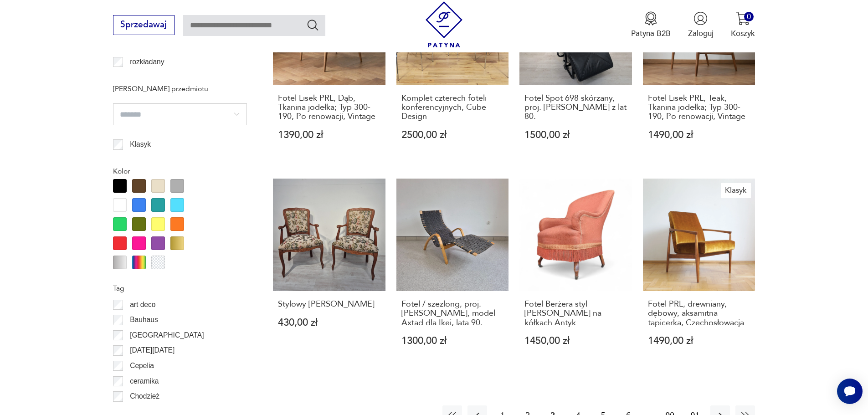 The image size is (868, 415). I want to click on div: 0, so click(748, 16).